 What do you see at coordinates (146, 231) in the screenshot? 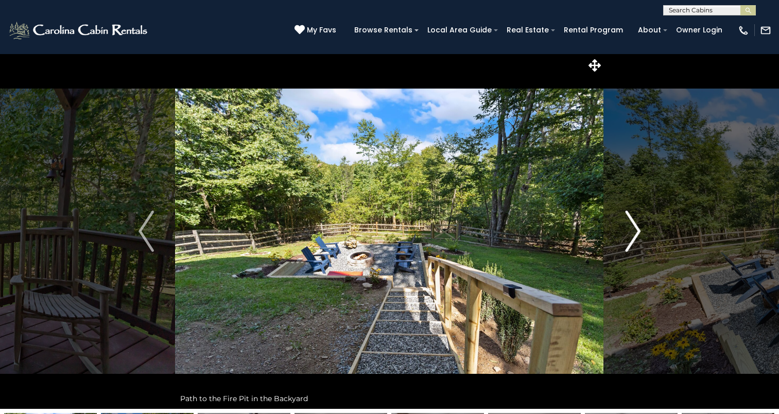
I see `button: Previous` at bounding box center [146, 231].